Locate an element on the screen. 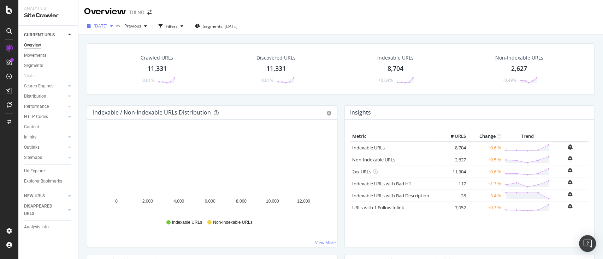  a: Indexable URLs with Bad H1 is located at coordinates (381, 184).